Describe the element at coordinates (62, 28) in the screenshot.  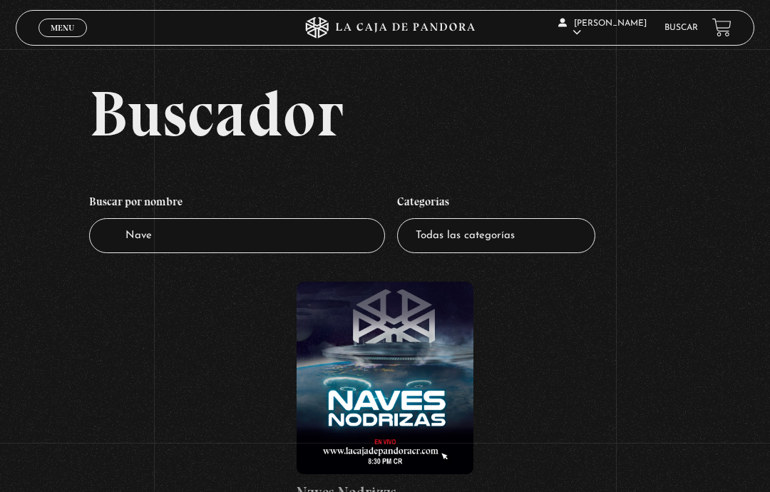
I see `span: Menu` at that location.